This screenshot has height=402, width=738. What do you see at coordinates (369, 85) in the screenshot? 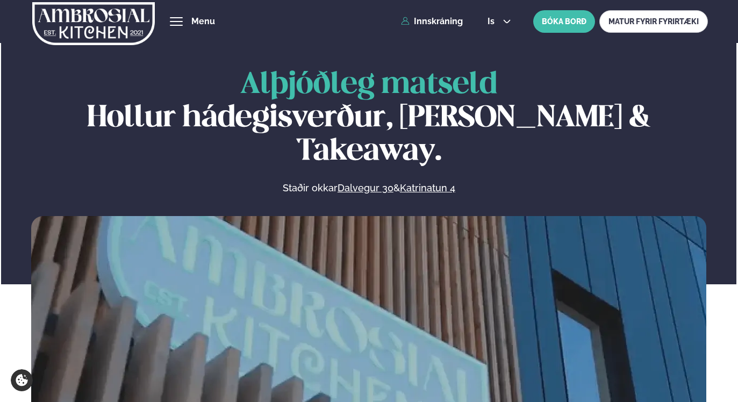
I see `span: Alþjóðleg matseld` at bounding box center [369, 85].